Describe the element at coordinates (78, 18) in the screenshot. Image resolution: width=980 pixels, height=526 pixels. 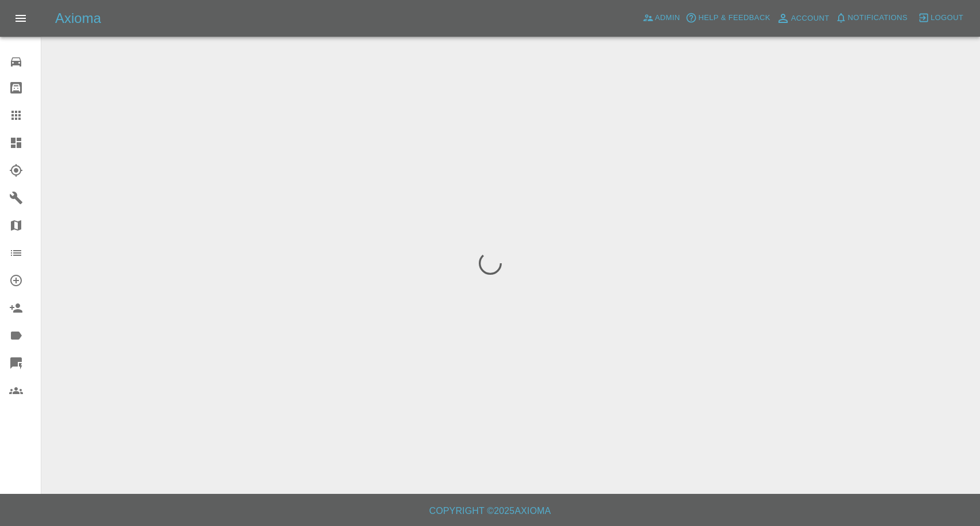
I see `h5: Axioma` at that location.